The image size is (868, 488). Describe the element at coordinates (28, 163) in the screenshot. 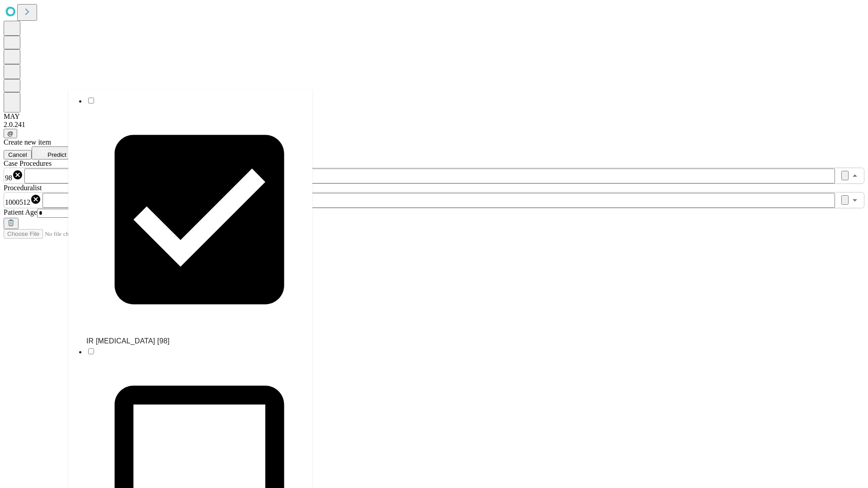

I see `span: Scheduled Procedure` at that location.